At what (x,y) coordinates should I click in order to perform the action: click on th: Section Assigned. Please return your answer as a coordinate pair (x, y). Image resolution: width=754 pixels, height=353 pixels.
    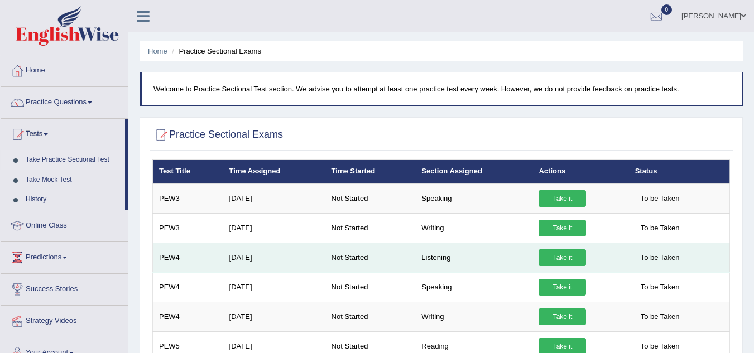
    Looking at the image, I should click on (474, 172).